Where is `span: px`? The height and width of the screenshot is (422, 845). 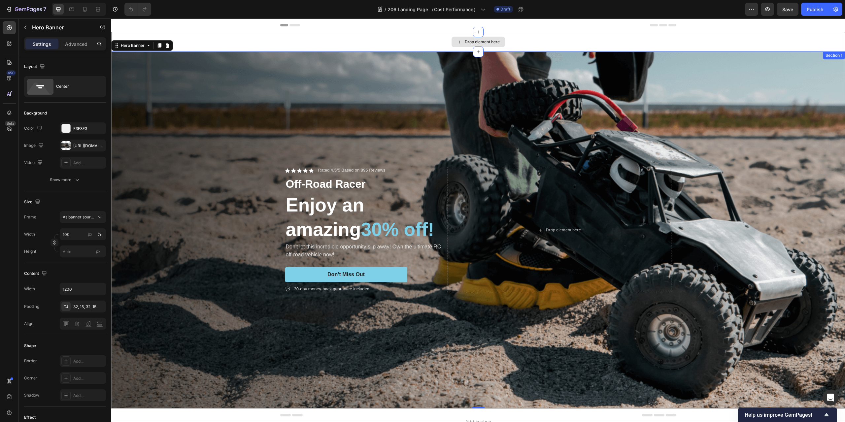
span: px is located at coordinates (98, 251).